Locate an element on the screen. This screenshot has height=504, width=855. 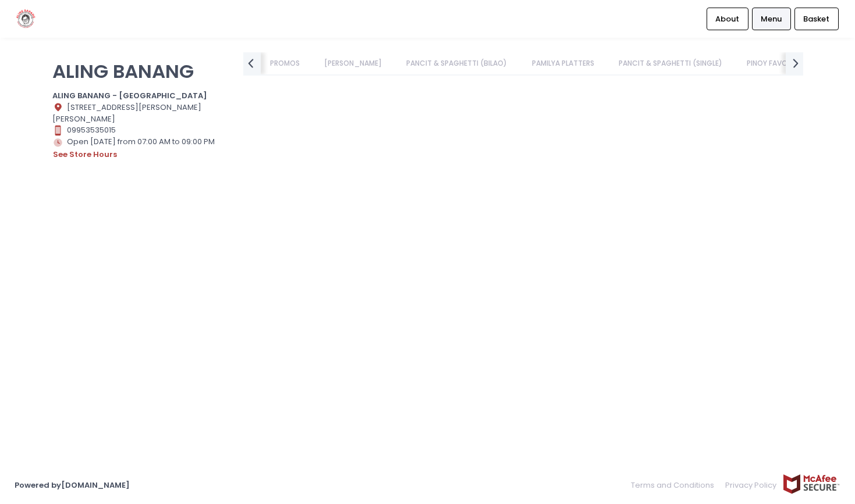
a: Privacy Policy is located at coordinates (751, 485).